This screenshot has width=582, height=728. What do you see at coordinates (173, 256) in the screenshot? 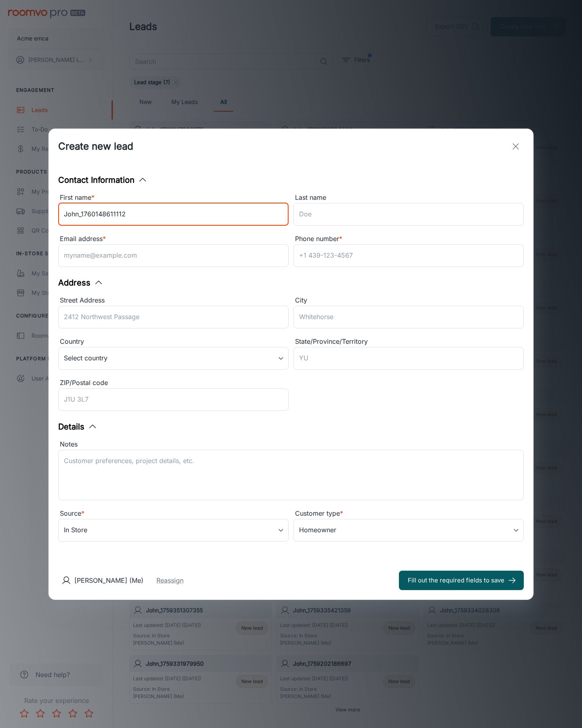
I see `input: myname@example.com` at bounding box center [173, 256].